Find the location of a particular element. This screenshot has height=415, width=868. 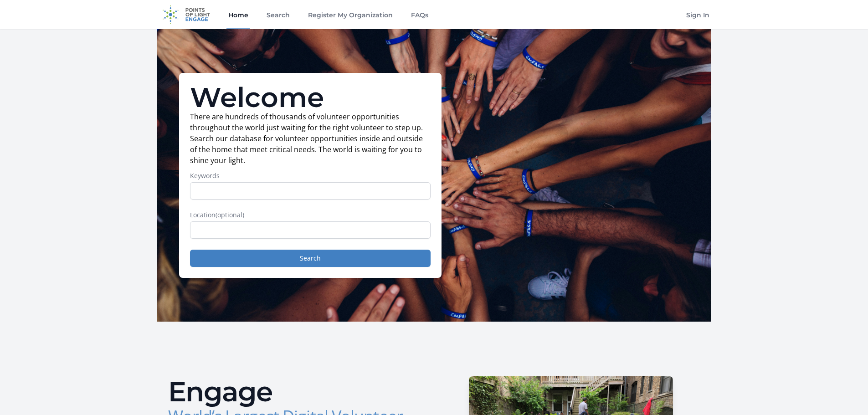

label: Location is located at coordinates (310, 215).